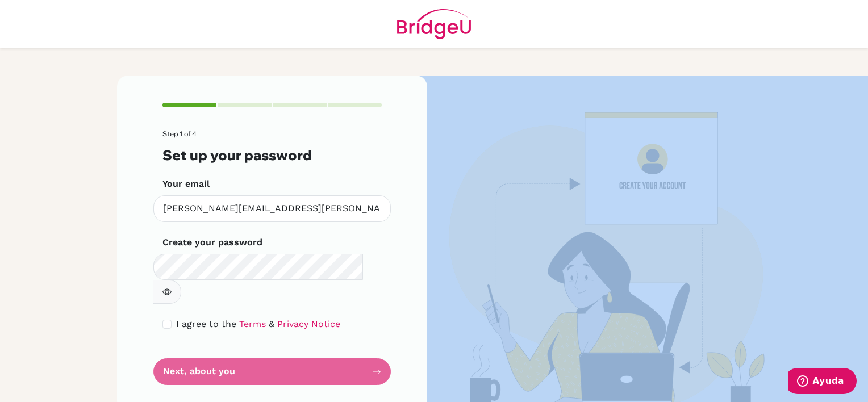  I want to click on span: I agree to the, so click(206, 324).